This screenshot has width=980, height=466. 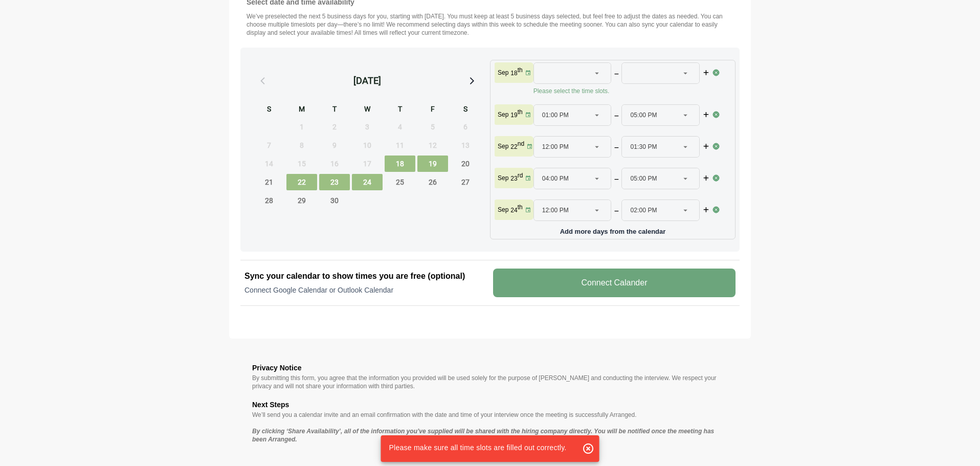 What do you see at coordinates (269, 145) in the screenshot?
I see `span: Sunday, September 7, 2025` at bounding box center [269, 145].